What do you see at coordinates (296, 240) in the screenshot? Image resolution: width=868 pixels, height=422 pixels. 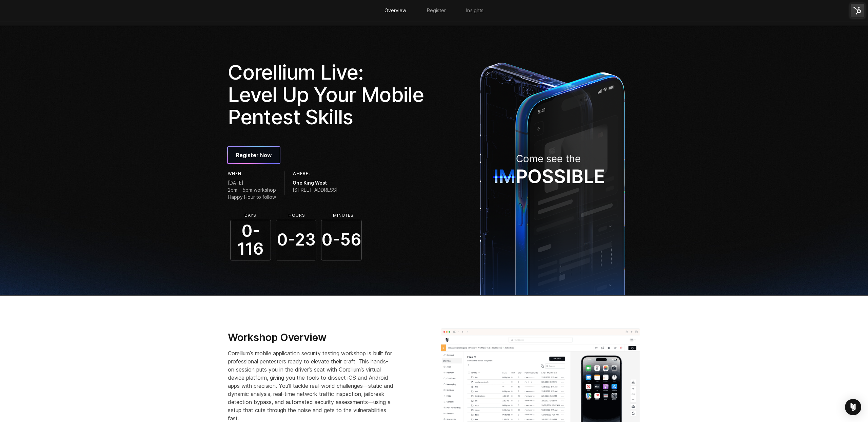 I see `span: 0-23` at bounding box center [296, 240].